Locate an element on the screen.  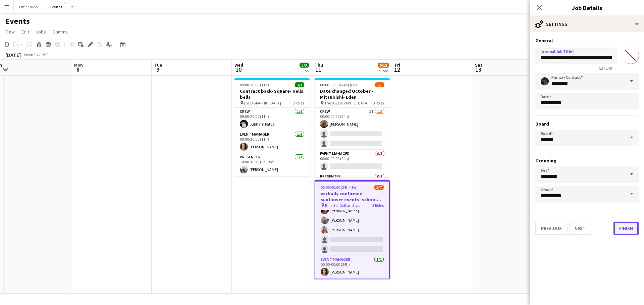
h1: Events is located at coordinates (17, 21).